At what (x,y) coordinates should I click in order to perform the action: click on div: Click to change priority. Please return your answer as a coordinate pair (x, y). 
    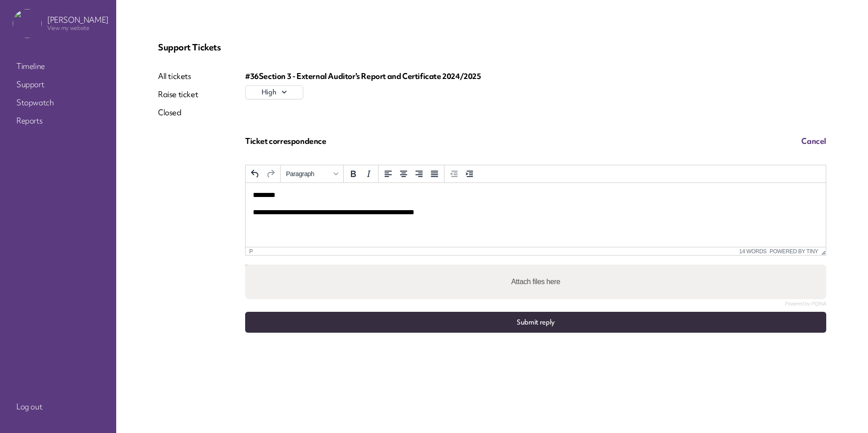
    Looking at the image, I should click on (274, 92).